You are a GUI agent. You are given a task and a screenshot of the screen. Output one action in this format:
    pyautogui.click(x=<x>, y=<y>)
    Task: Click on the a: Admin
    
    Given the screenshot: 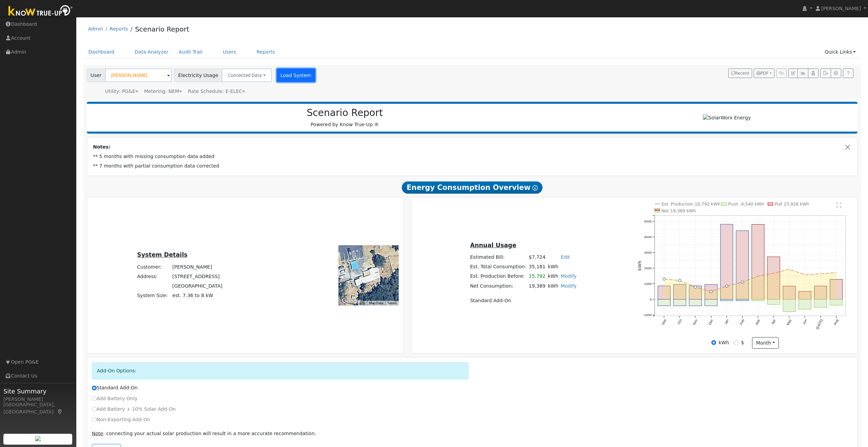 What is the action you would take?
    pyautogui.click(x=96, y=29)
    